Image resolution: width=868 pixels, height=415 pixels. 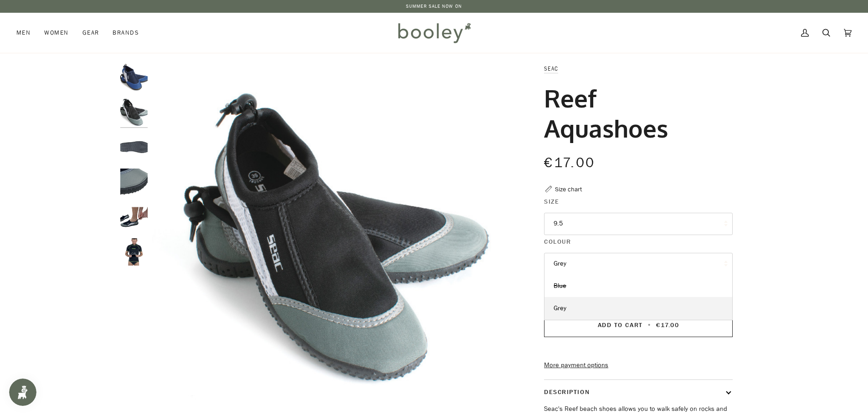 I want to click on span: Colour, so click(x=557, y=241).